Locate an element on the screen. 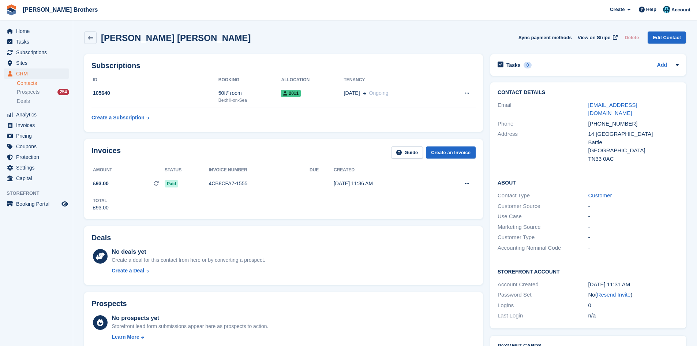 The width and height of the screenshot is (697, 346). a: Prospects 254 is located at coordinates (43, 92).